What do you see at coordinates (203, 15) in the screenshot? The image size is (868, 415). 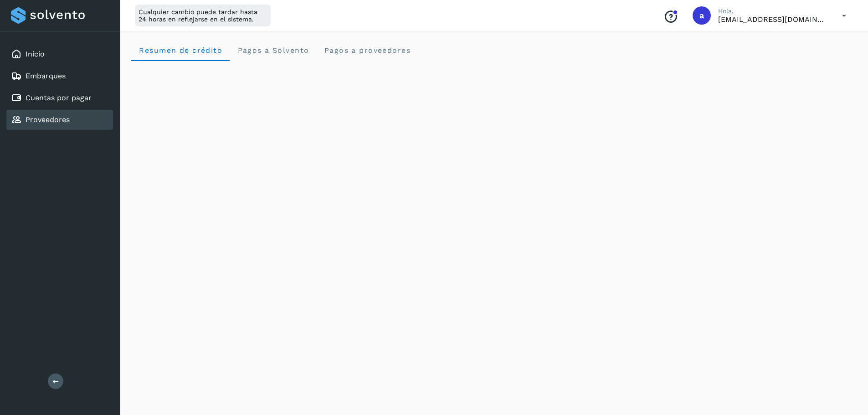 I see `div: Cualquier cambio puede tardar hasta 24 horas en reflejarse en el sistema.` at bounding box center [203, 15].